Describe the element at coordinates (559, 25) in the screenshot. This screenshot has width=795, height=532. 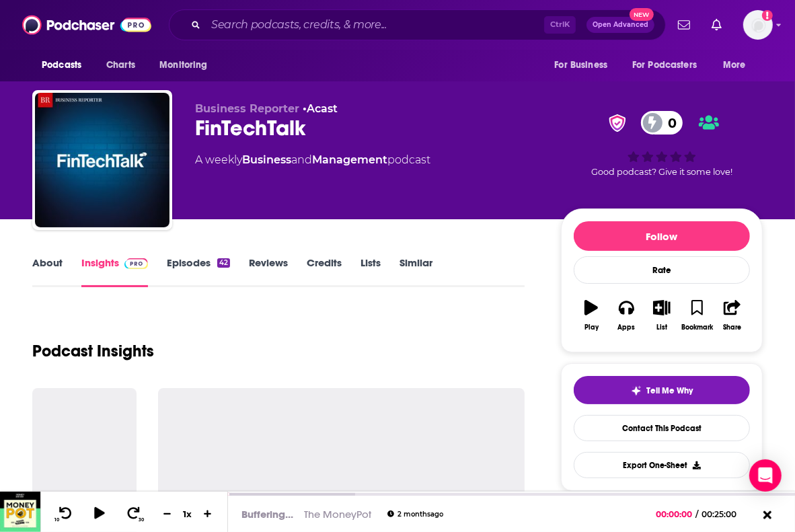
I see `span: Ctrl K` at that location.